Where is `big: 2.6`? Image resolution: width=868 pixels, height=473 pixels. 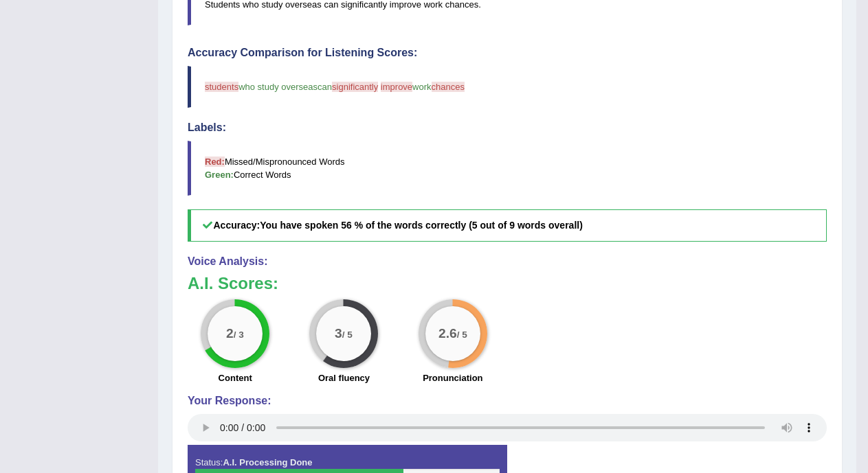 big: 2.6 is located at coordinates (447, 334).